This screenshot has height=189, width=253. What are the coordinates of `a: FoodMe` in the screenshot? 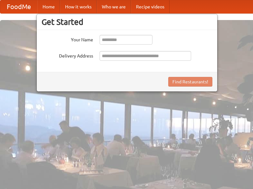 It's located at (19, 7).